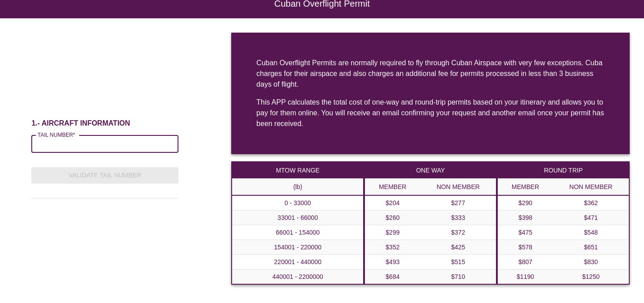 The height and width of the screenshot is (303, 644). I want to click on th: 33001 - 66000, so click(298, 218).